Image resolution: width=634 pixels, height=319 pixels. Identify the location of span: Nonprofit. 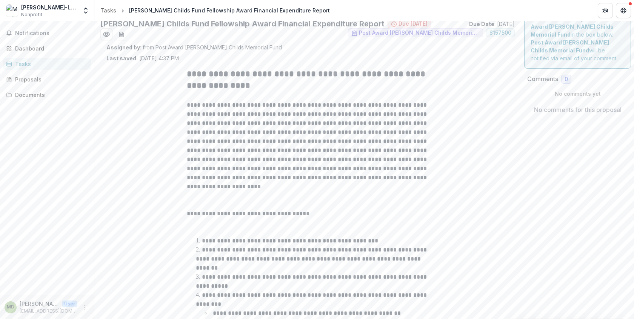
(32, 15).